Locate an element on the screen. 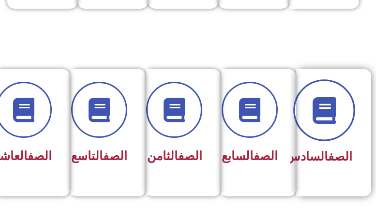  span: الثامن is located at coordinates (175, 156).